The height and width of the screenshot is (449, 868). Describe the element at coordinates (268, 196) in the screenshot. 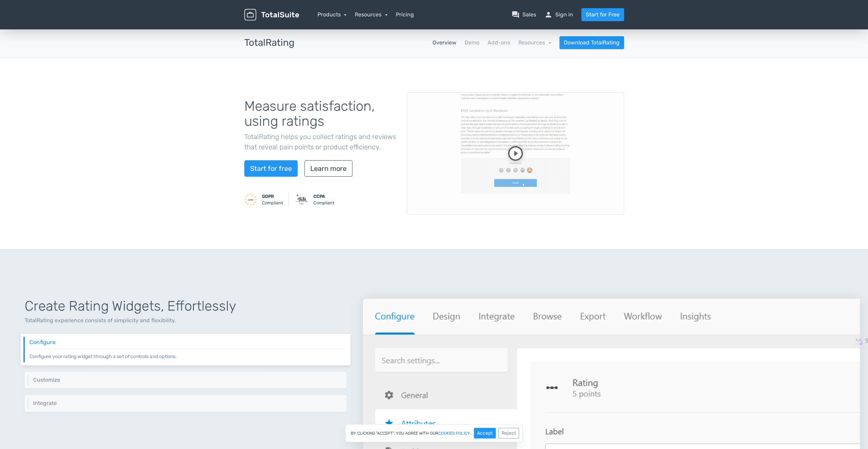

I see `strong: GDPR` at that location.